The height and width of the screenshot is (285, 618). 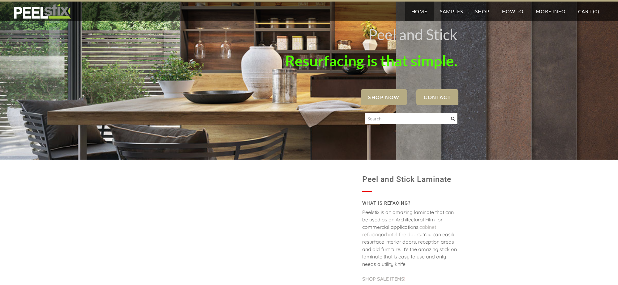 What do you see at coordinates (403, 235) in the screenshot?
I see `a: hotel fire doors` at bounding box center [403, 235].